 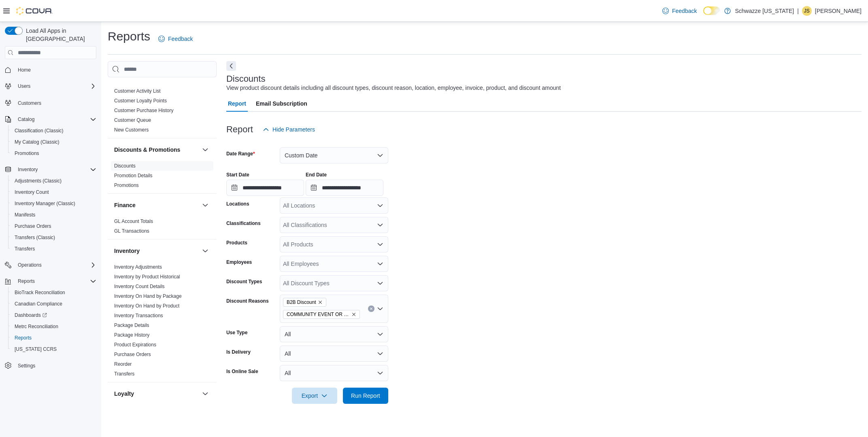 I want to click on a: Transfers, so click(x=124, y=374).